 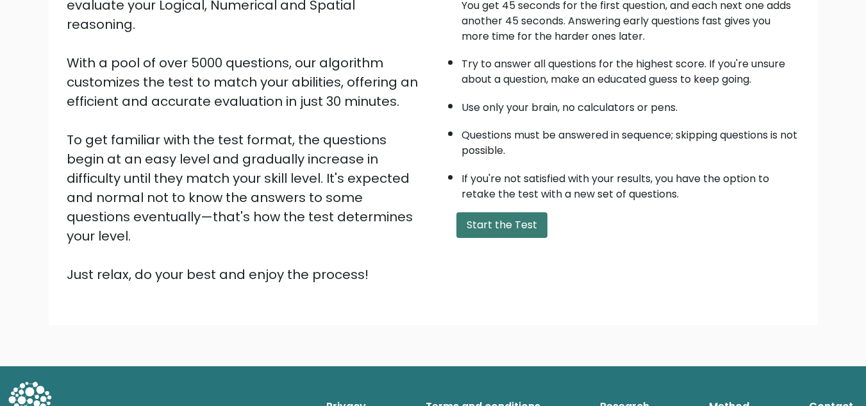 What do you see at coordinates (502, 225) in the screenshot?
I see `button: Start the Test` at bounding box center [502, 225].